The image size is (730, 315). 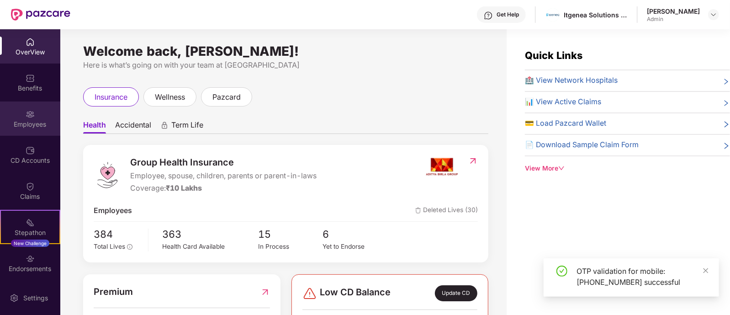 I want to click on span: Employees, so click(x=113, y=211).